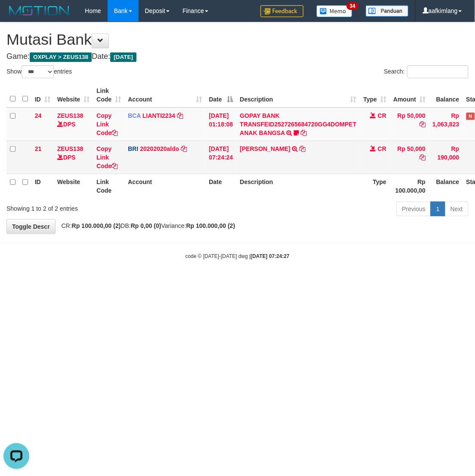 The height and width of the screenshot is (476, 475). Describe the element at coordinates (446, 157) in the screenshot. I see `td: Rp 190,000` at that location.